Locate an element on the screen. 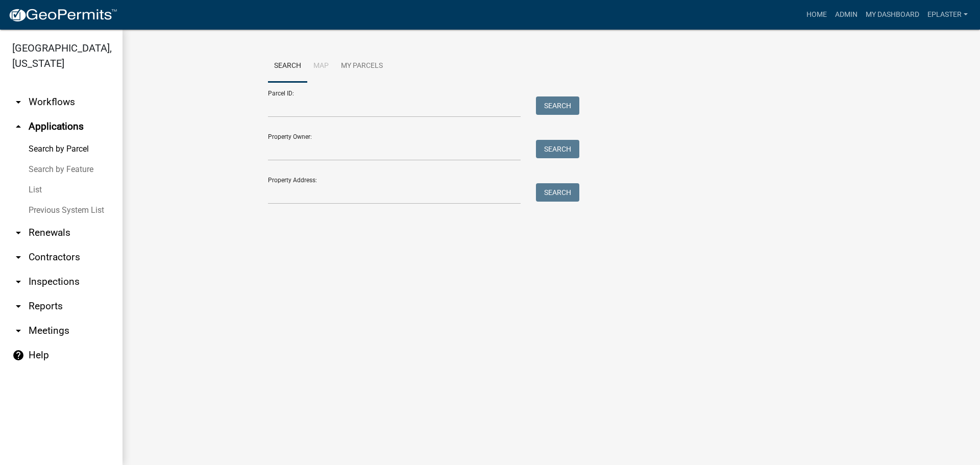 The width and height of the screenshot is (980, 465). i: help is located at coordinates (18, 356).